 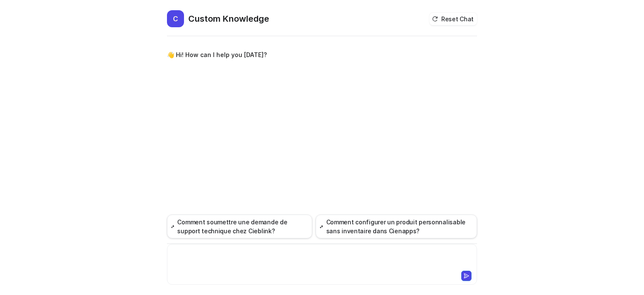 What do you see at coordinates (176, 18) in the screenshot?
I see `span: C` at bounding box center [176, 18].